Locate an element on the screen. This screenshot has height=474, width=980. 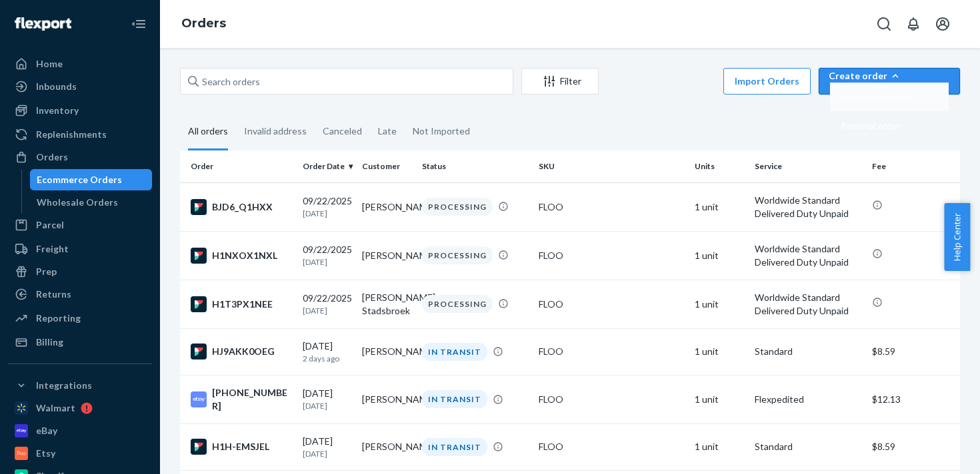
div: Inventory is located at coordinates (58, 111).